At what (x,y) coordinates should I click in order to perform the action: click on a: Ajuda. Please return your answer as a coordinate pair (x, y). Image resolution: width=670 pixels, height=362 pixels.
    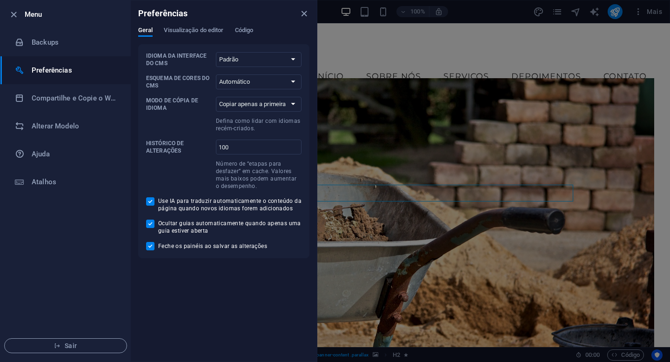
    Looking at the image, I should click on (66, 154).